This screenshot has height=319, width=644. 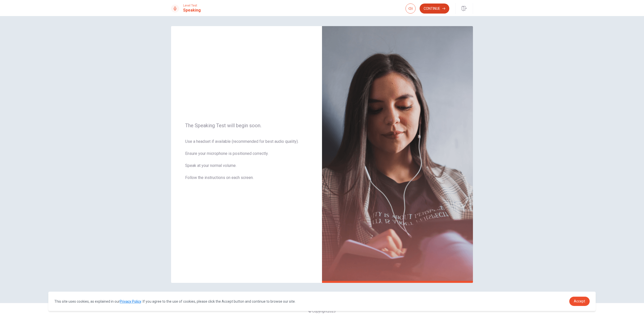 I want to click on span: Accept, so click(x=579, y=301).